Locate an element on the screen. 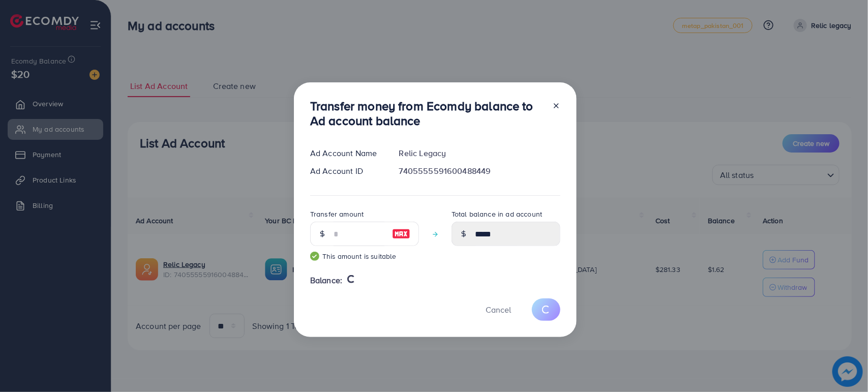  h3: Transfer money from Ecomdy balance to Ad account balance is located at coordinates (427, 113).